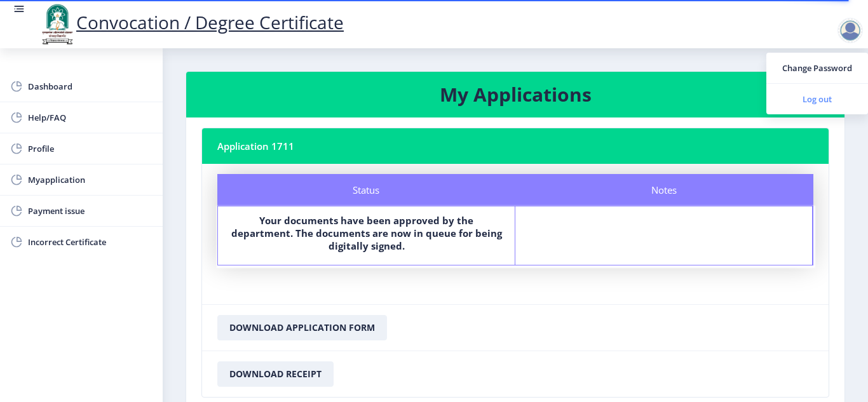 This screenshot has width=868, height=402. Describe the element at coordinates (516, 94) in the screenshot. I see `h3: My Applications` at that location.